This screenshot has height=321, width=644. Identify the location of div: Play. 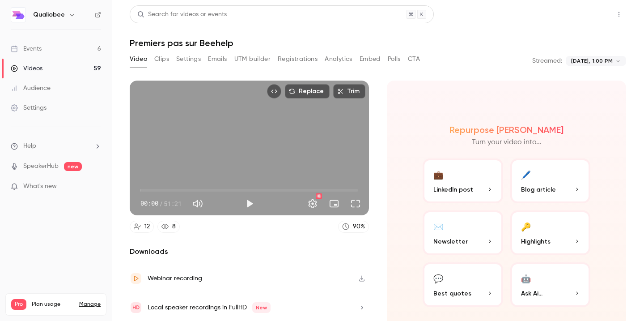
(250, 204).